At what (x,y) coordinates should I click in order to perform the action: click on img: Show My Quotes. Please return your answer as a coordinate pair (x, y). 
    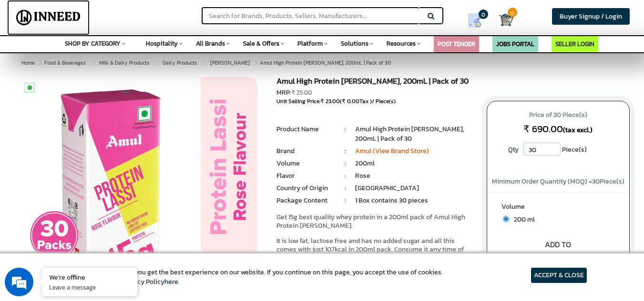
    Looking at the image, I should click on (474, 21).